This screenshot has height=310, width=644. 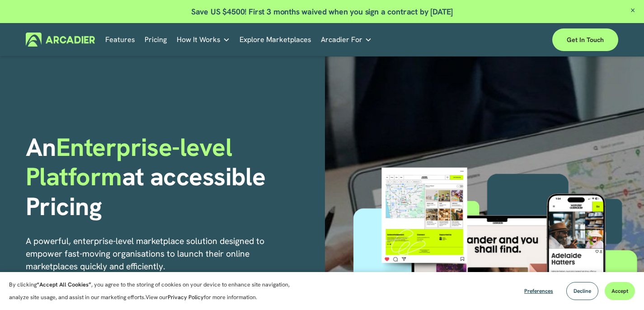 I want to click on span: How It Works, so click(x=198, y=40).